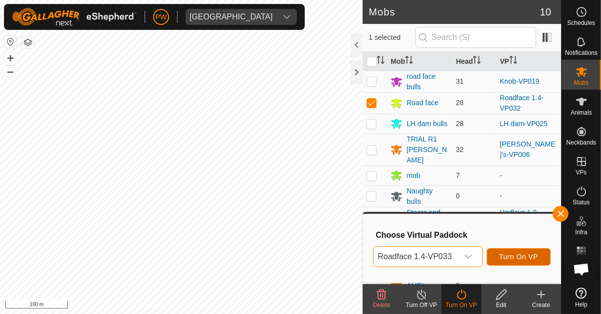  I want to click on div: Road face, so click(422, 103).